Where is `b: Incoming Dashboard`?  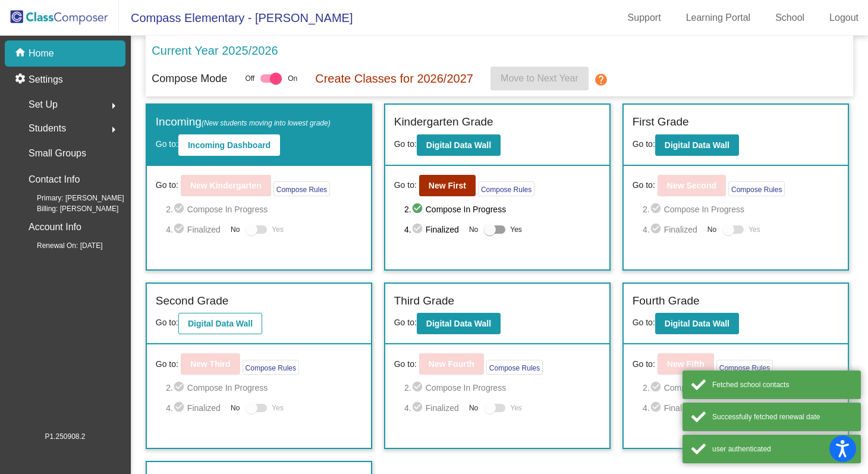
b: Incoming Dashboard is located at coordinates (229, 145).